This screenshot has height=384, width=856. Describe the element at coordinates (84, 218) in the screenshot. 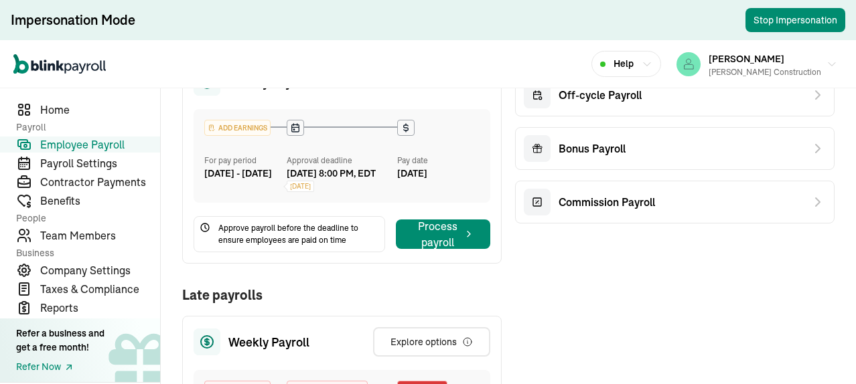

I see `span: People` at that location.